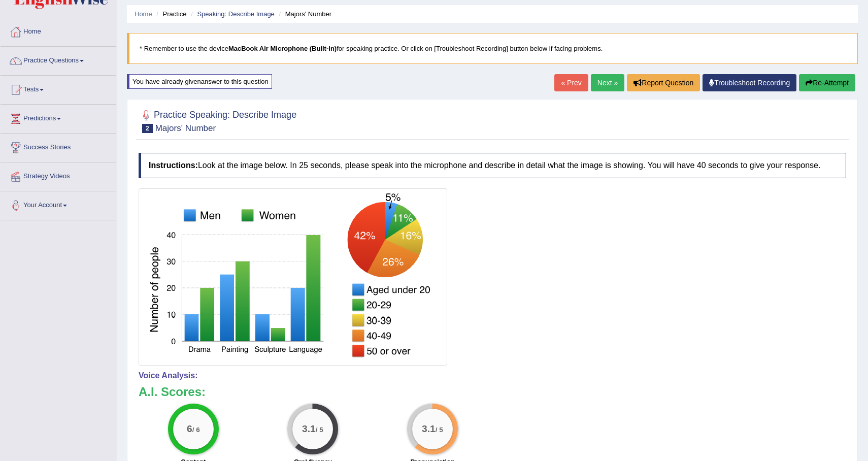 This screenshot has height=461, width=868. I want to click on a: « Prev, so click(570, 83).